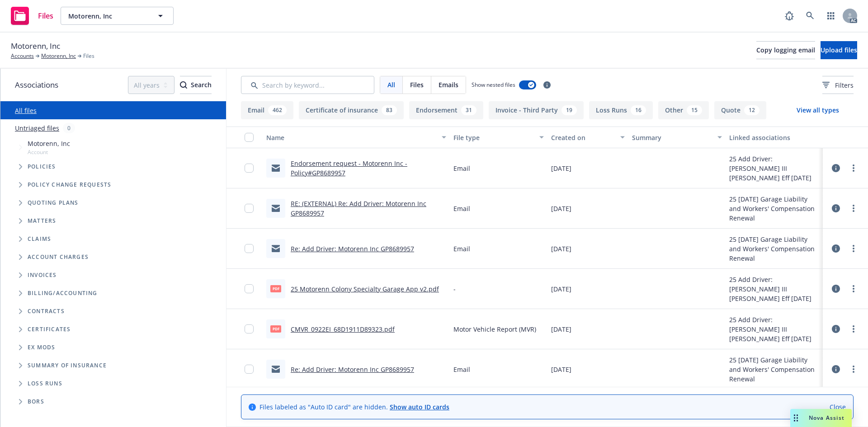  Describe the element at coordinates (569, 110) in the screenshot. I see `div: 19` at that location.